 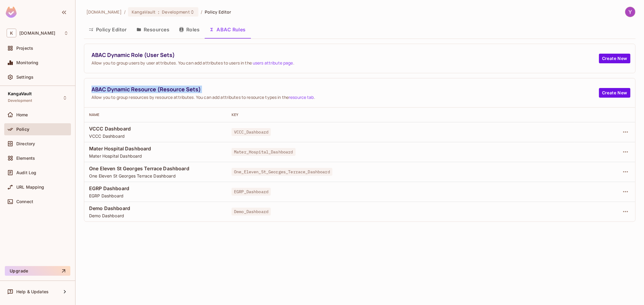 I want to click on button: Upgrade, so click(x=37, y=271).